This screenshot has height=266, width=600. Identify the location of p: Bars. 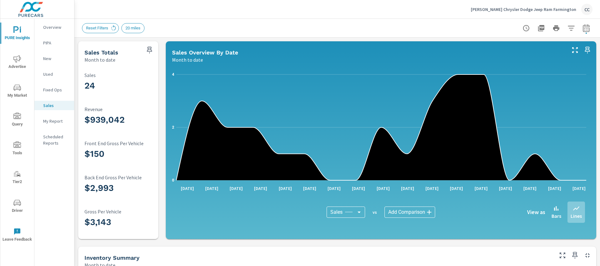
(556, 216).